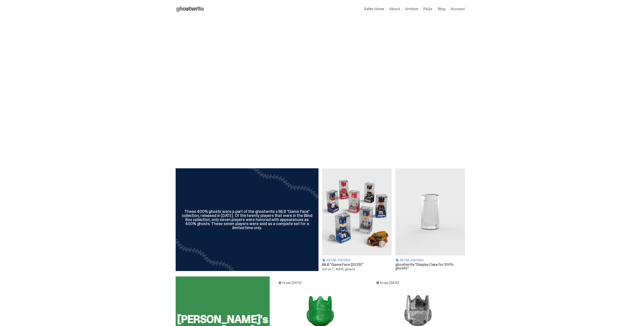 Image resolution: width=644 pixels, height=326 pixels. Describe the element at coordinates (374, 9) in the screenshot. I see `a: Seller Home` at that location.